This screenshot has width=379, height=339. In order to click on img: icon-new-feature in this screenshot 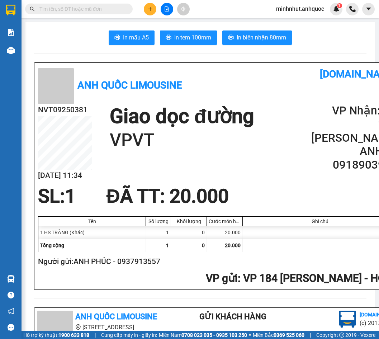, I will do `click(337, 9)`.